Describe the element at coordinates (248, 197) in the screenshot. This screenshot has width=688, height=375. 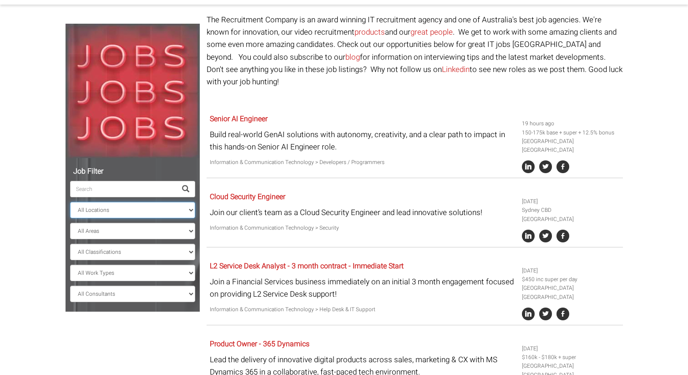
I see `a: Cloud Security Engineer` at that location.